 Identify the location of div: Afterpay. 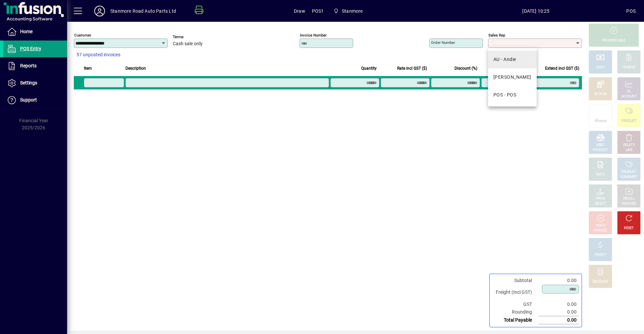
(600, 121).